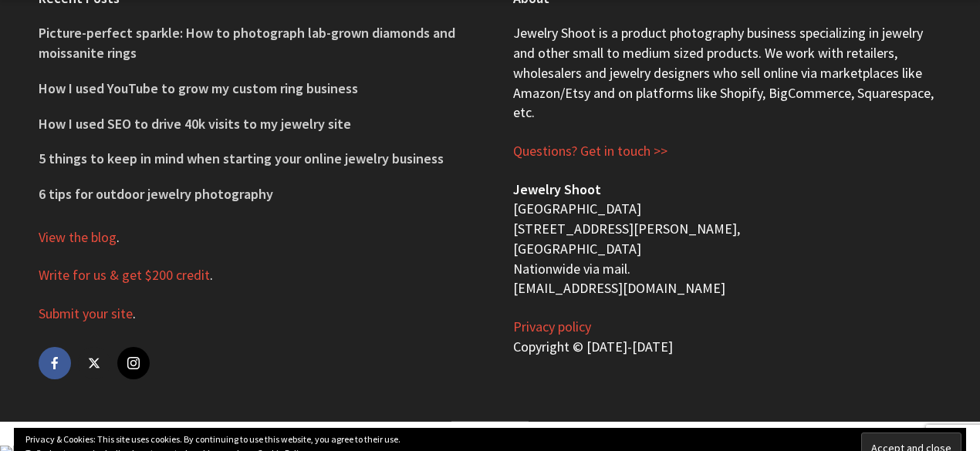 This screenshot has height=451, width=980. What do you see at coordinates (86, 313) in the screenshot?
I see `a: Submit your site` at bounding box center [86, 313].